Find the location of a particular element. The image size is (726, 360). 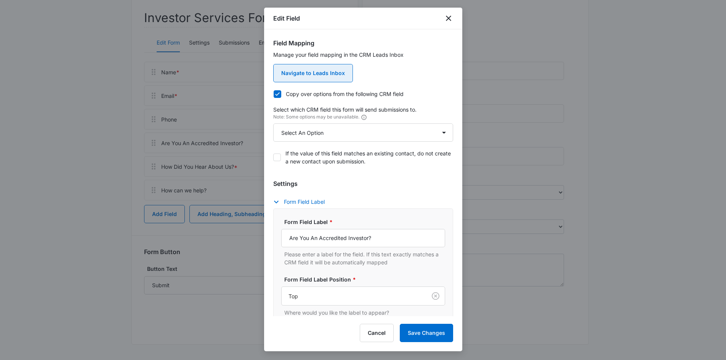

p: Where would you like the label to appear? is located at coordinates (364, 312).